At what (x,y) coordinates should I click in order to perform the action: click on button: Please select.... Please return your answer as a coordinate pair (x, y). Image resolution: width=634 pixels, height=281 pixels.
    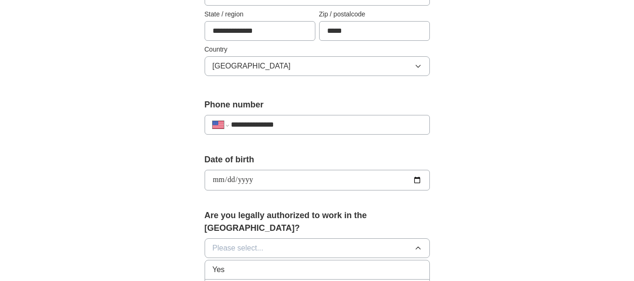
    Looking at the image, I should click on (317, 248).